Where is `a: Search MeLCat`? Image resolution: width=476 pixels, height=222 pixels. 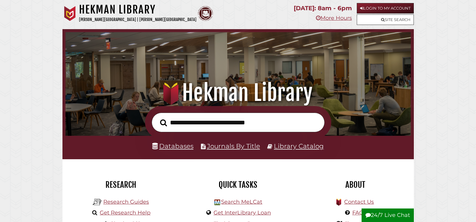 a: Search MeLCat is located at coordinates (241, 202).